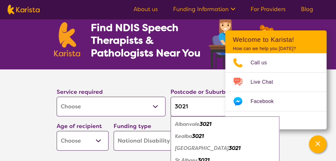 This screenshot has height=161, width=336. What do you see at coordinates (225, 148) in the screenshot?
I see `div: Kings Park 3021` at bounding box center [225, 148].